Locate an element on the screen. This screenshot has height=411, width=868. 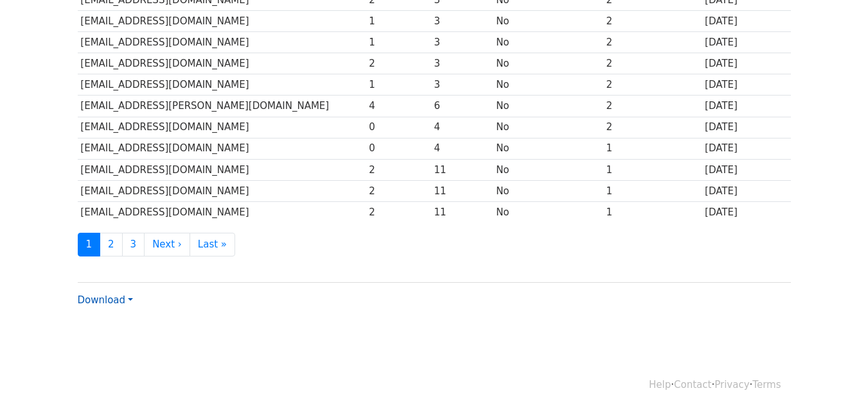
a: Download is located at coordinates (106, 300).